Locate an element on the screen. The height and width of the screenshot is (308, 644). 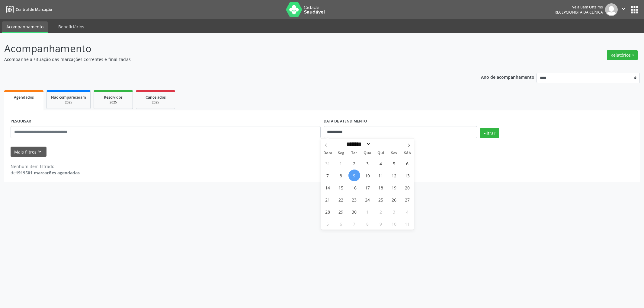
span: Resolvidos is located at coordinates (113, 97).